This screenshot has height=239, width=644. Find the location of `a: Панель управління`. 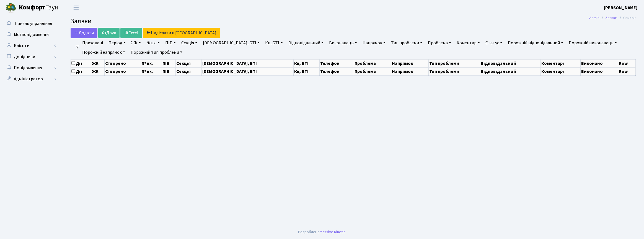

a: Панель управління is located at coordinates (30, 24).